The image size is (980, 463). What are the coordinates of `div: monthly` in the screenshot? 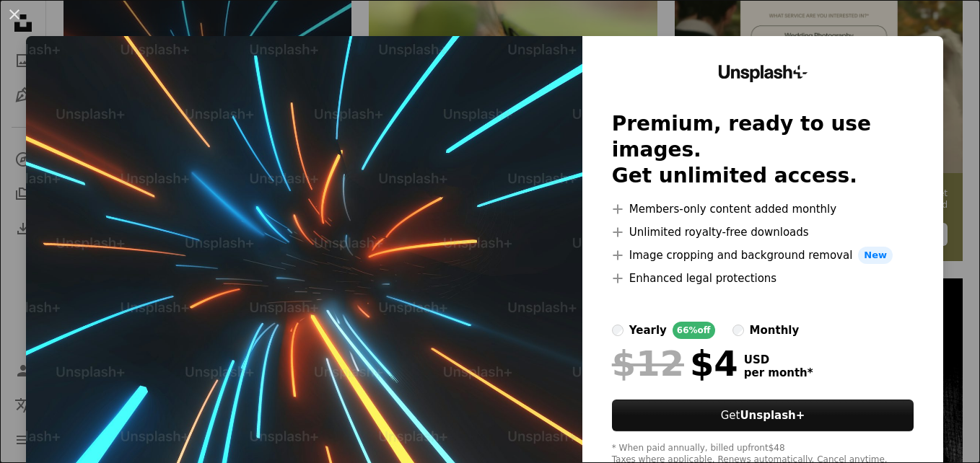 It's located at (774, 330).